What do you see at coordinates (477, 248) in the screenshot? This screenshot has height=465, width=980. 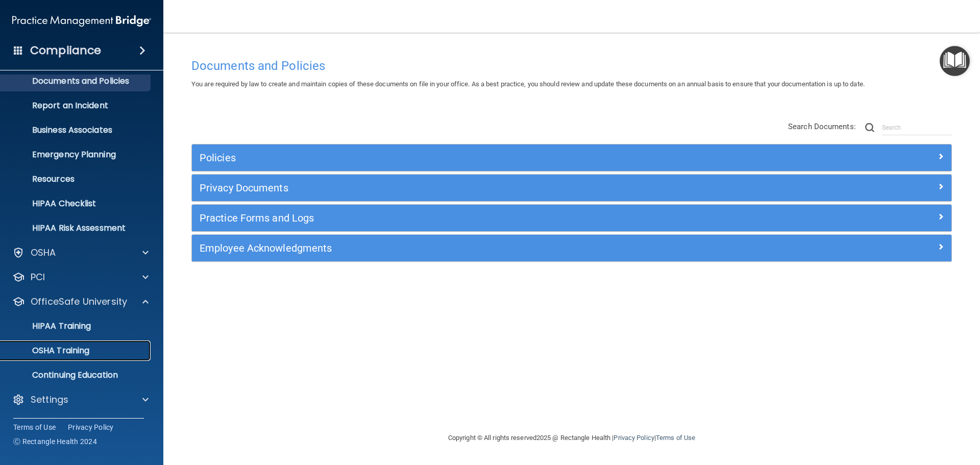 I see `h5: Employee Acknowledgments` at bounding box center [477, 248].